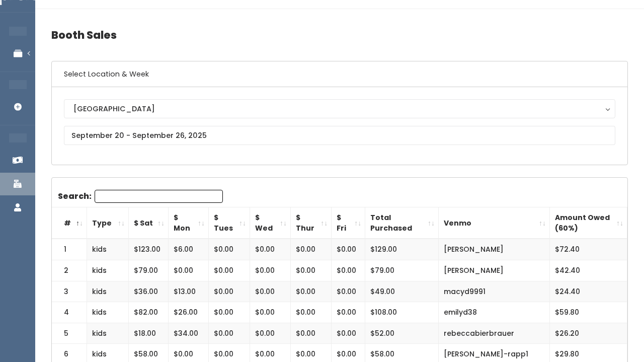  Describe the element at coordinates (402, 333) in the screenshot. I see `td: $52.00` at that location.